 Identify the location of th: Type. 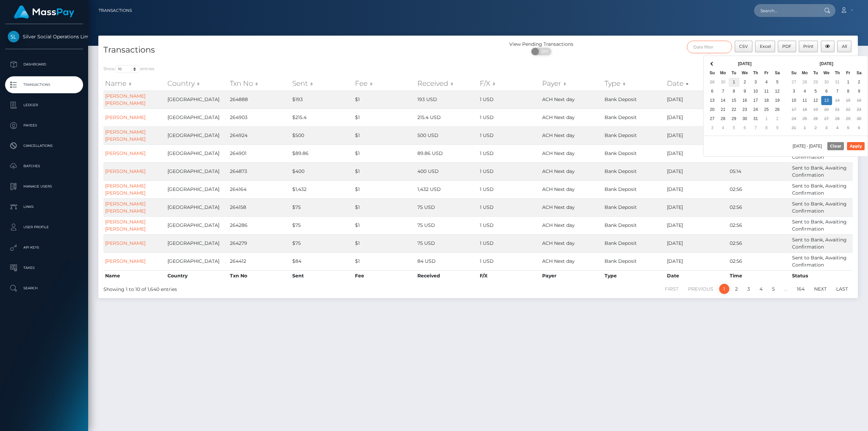
(634, 276).